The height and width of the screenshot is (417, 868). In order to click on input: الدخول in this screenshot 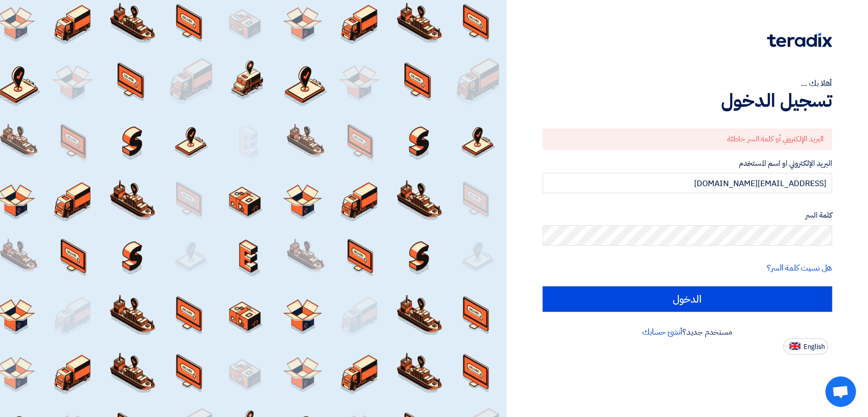, I will do `click(687, 299)`.